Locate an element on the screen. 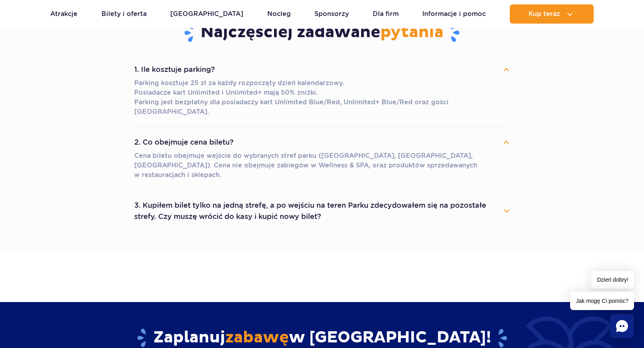 The image size is (644, 348). button: 3. Kupiłem bilet tylko na jedną strefę, a po wejściu na teren Parku zdecydowałem się na pozostałe... is located at coordinates (322, 210).